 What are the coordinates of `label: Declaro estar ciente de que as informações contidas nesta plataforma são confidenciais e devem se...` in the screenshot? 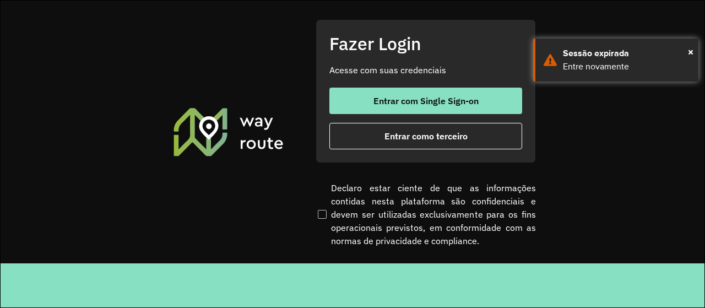 It's located at (426, 214).